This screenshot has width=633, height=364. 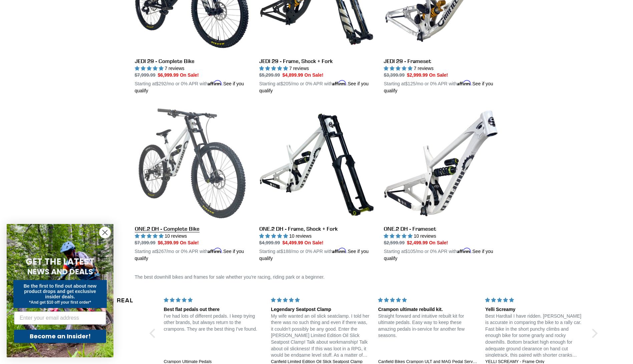 What do you see at coordinates (60, 336) in the screenshot?
I see `button: Become an Insider!` at bounding box center [60, 336].